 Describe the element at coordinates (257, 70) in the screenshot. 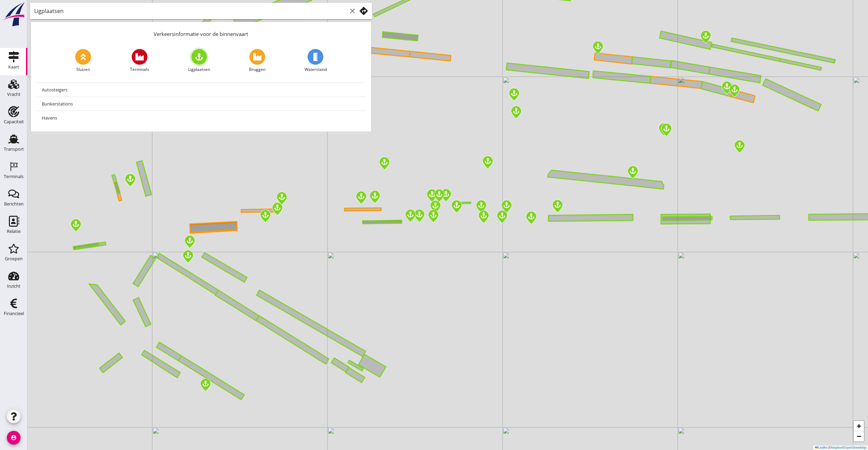

I see `span: Bruggen` at that location.